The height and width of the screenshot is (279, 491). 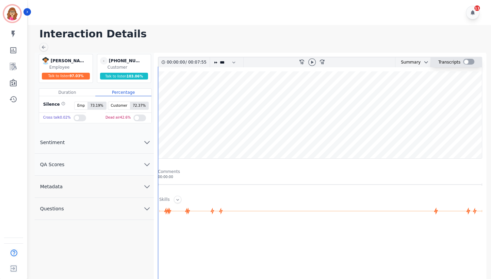 What do you see at coordinates (81, 106) in the screenshot?
I see `span: Emp` at bounding box center [81, 106].